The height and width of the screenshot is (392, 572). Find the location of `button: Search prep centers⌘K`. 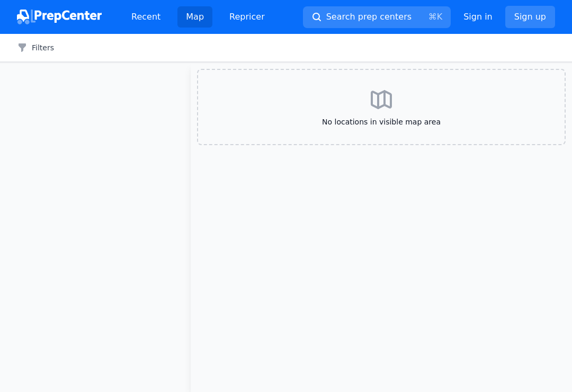

button: Search prep centers⌘K is located at coordinates (376, 17).